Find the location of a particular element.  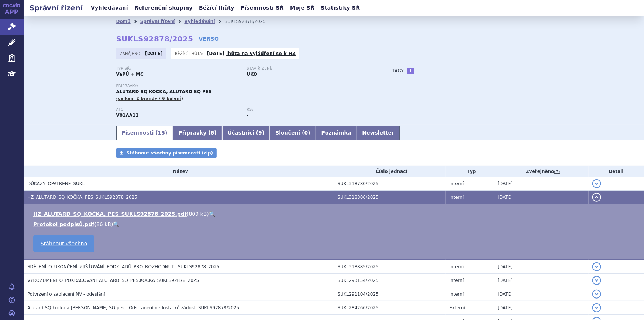

span: DŮKAZY_OPATŘENÉ_SÚKL is located at coordinates (56, 184).